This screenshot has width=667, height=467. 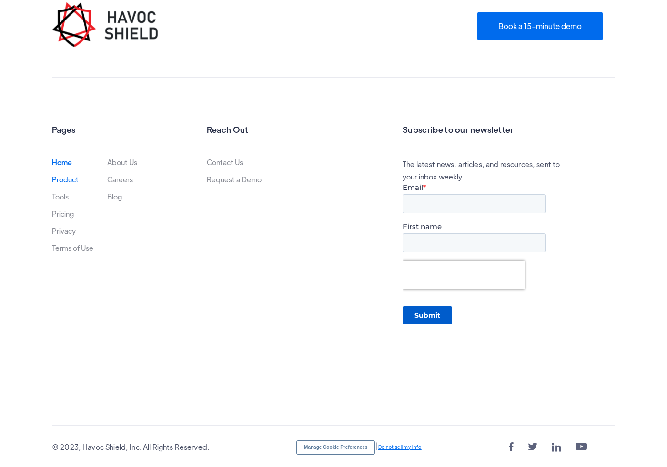 What do you see at coordinates (130, 447) in the screenshot?
I see `div: © 2023, Havoc Shield, Inc. All Rights Reserved.` at bounding box center [130, 447].